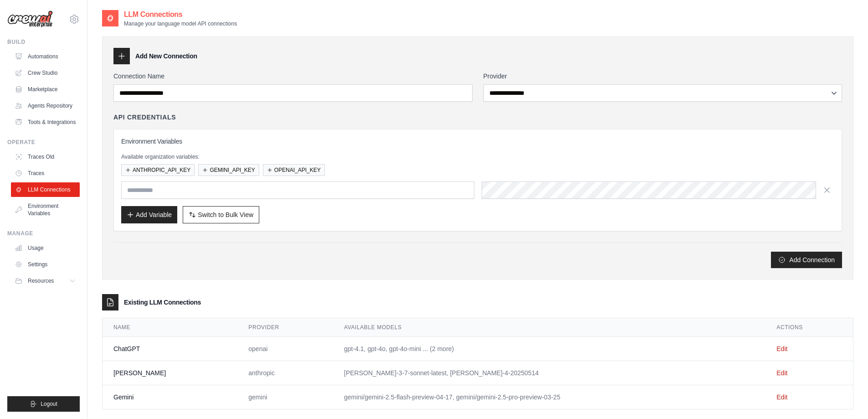 This screenshot has height=419, width=868. What do you see at coordinates (478, 141) in the screenshot?
I see `h3: Environment Variables` at bounding box center [478, 141].